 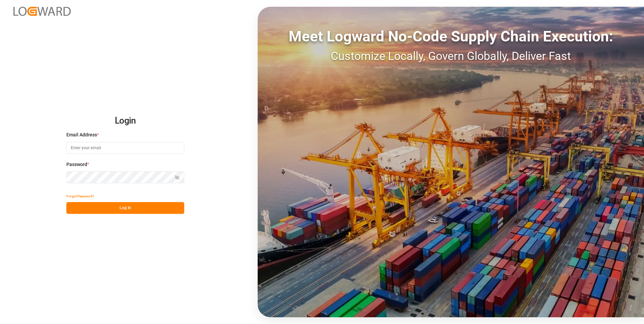 I want to click on h2: Login, so click(x=126, y=121).